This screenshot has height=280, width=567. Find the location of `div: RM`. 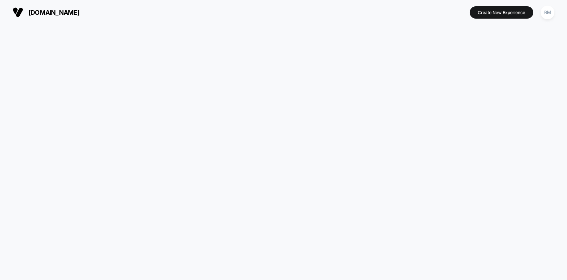

div: RM is located at coordinates (548, 12).